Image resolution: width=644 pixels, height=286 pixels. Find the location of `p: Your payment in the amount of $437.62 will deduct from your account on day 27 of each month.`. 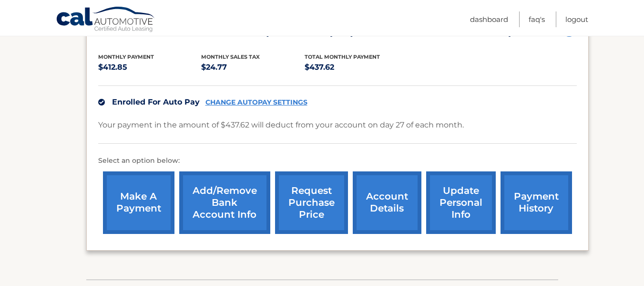

p: Your payment in the amount of $437.62 will deduct from your account on day 27 of each month. is located at coordinates (281, 125).